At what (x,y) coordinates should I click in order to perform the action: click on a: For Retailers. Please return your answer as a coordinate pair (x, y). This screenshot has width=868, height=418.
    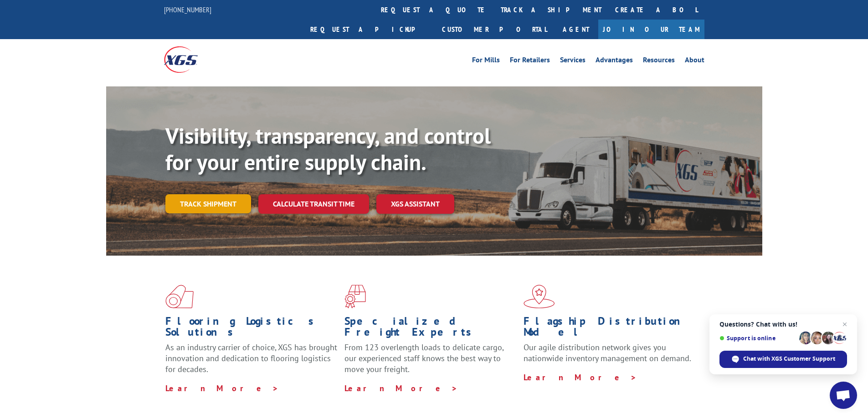
    Looking at the image, I should click on (530, 61).